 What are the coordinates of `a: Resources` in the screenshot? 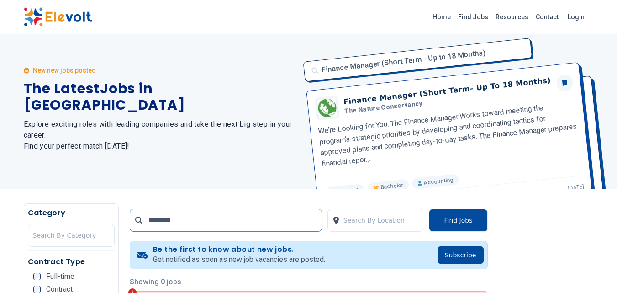 It's located at (512, 17).